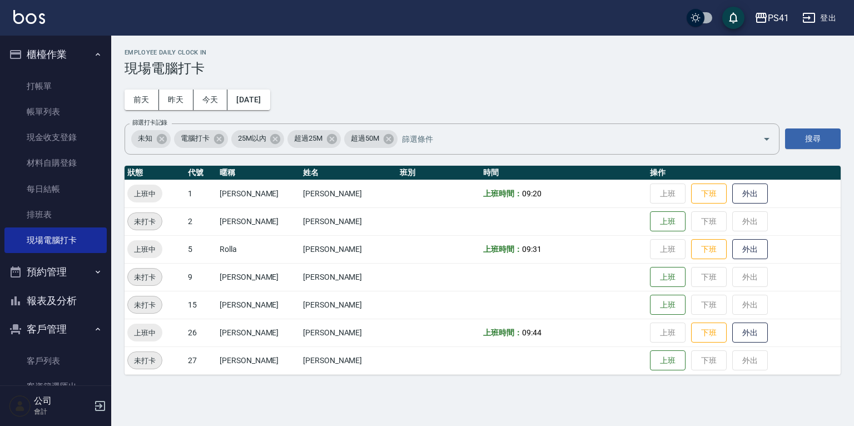 This screenshot has width=854, height=426. Describe the element at coordinates (258, 249) in the screenshot. I see `td: Rolla` at that location.